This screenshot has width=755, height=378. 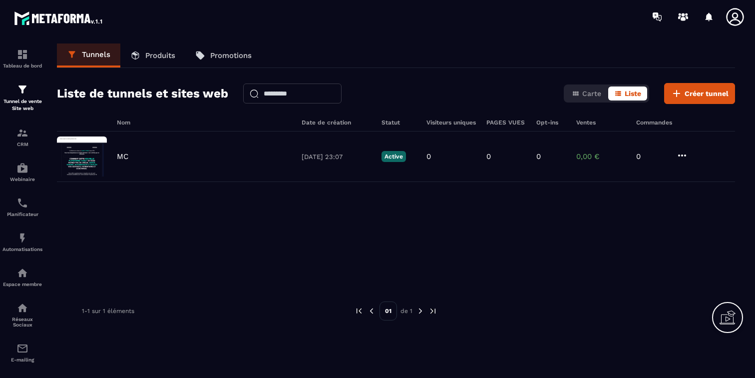 I want to click on img: scheduler, so click(x=22, y=203).